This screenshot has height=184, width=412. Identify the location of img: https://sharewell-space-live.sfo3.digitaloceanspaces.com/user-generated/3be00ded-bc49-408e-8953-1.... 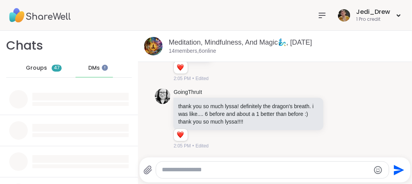
(163, 96).